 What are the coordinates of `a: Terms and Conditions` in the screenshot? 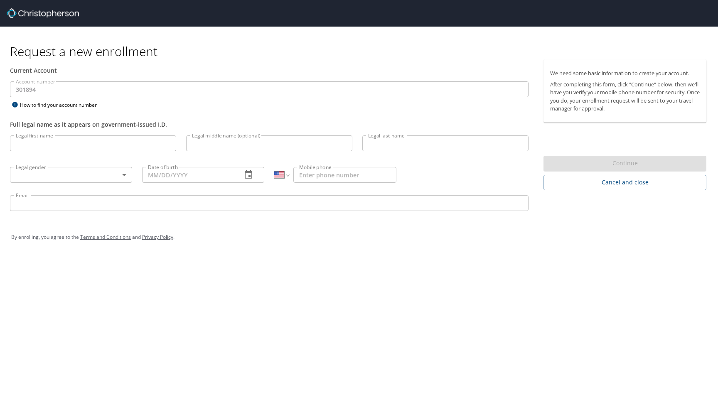 It's located at (106, 237).